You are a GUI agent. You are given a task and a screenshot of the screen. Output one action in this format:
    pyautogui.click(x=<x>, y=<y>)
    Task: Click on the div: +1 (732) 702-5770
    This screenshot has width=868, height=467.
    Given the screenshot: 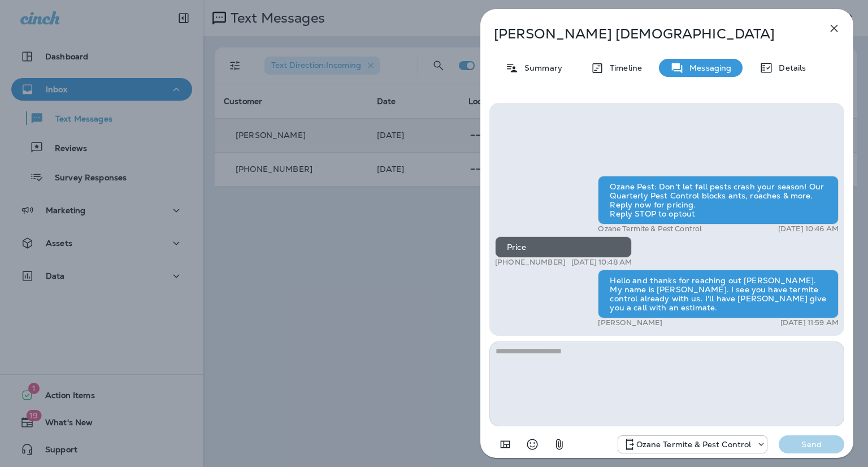 What is the action you would take?
    pyautogui.click(x=693, y=444)
    